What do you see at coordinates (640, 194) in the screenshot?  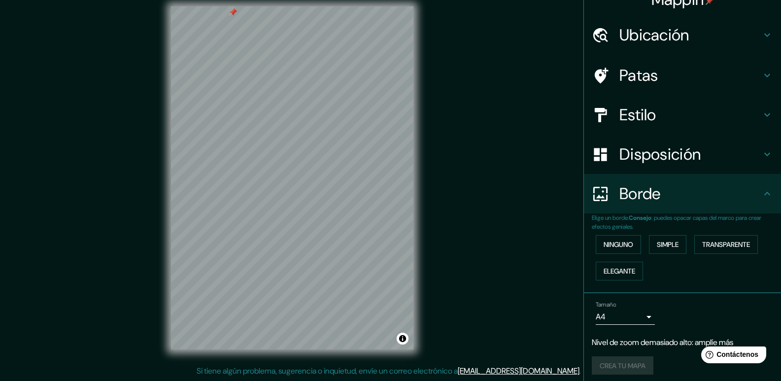 I see `font: Borde` at bounding box center [640, 194].